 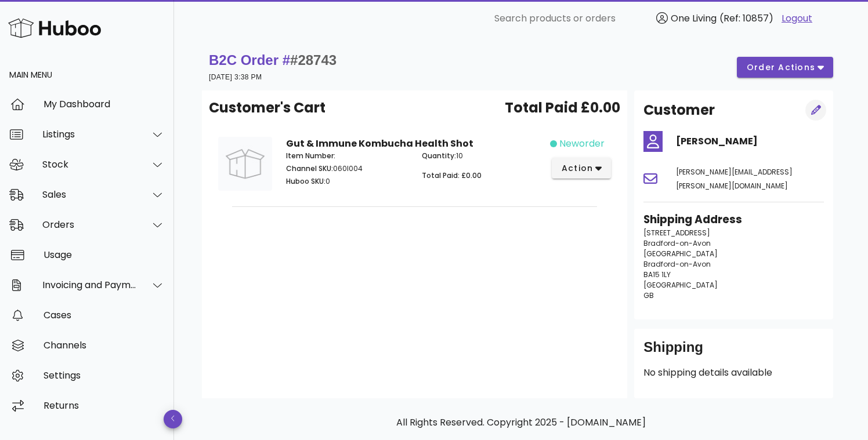 I want to click on p: No shipping details available, so click(x=733, y=373).